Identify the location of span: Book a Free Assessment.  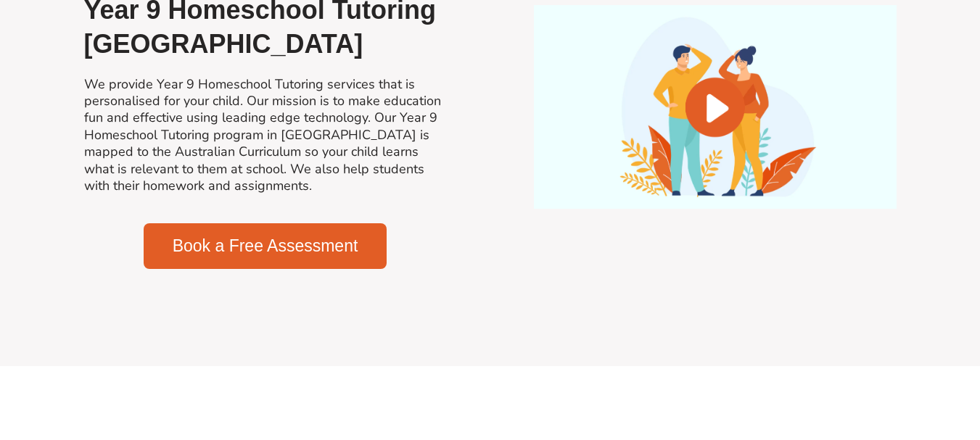
(265, 245).